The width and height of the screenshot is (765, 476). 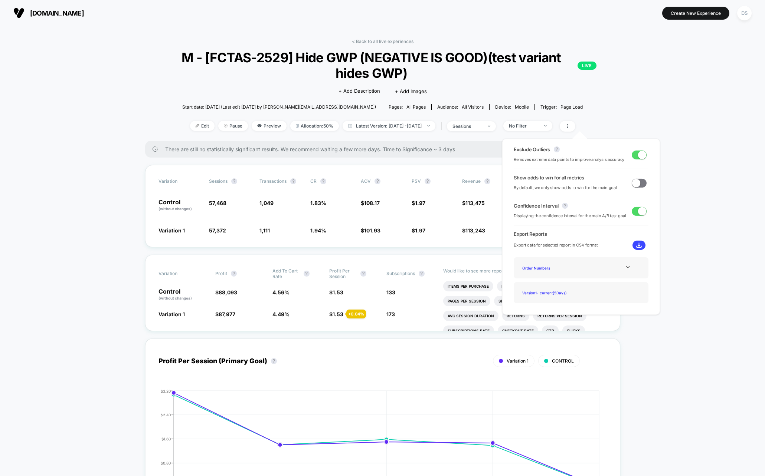 I want to click on span: PSV, so click(x=416, y=181).